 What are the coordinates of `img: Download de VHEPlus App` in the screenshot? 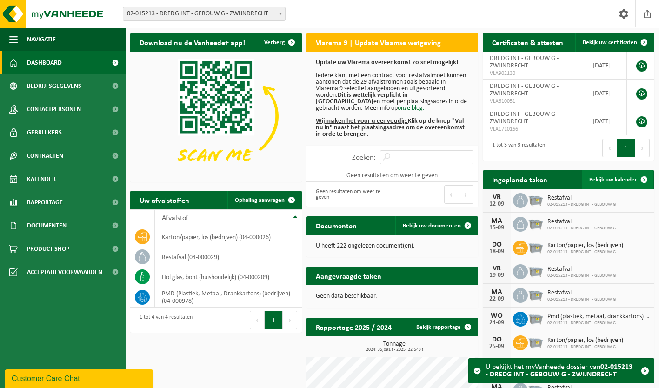 It's located at (216, 116).